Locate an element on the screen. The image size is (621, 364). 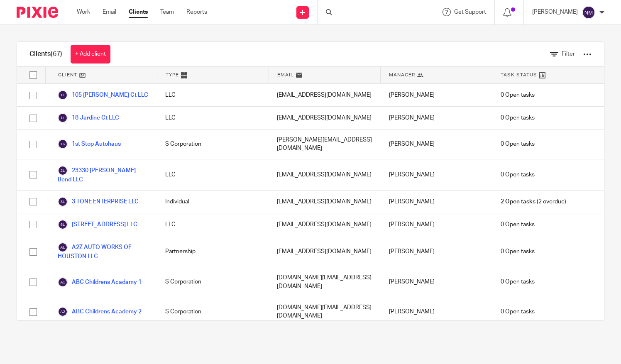
a: Email is located at coordinates (109, 12).